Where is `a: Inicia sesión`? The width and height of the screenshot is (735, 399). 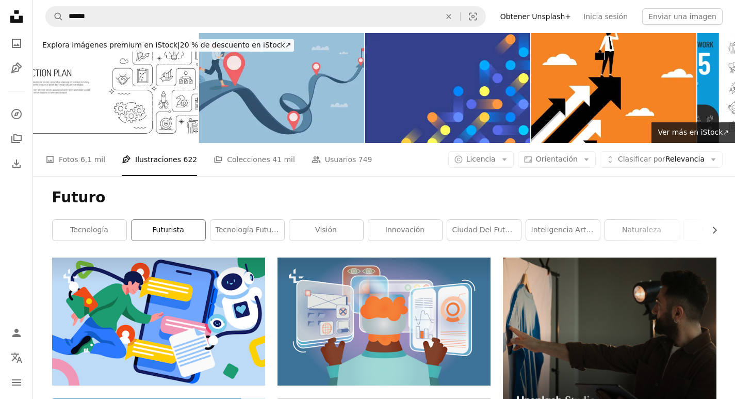
a: Inicia sesión is located at coordinates (606, 17).